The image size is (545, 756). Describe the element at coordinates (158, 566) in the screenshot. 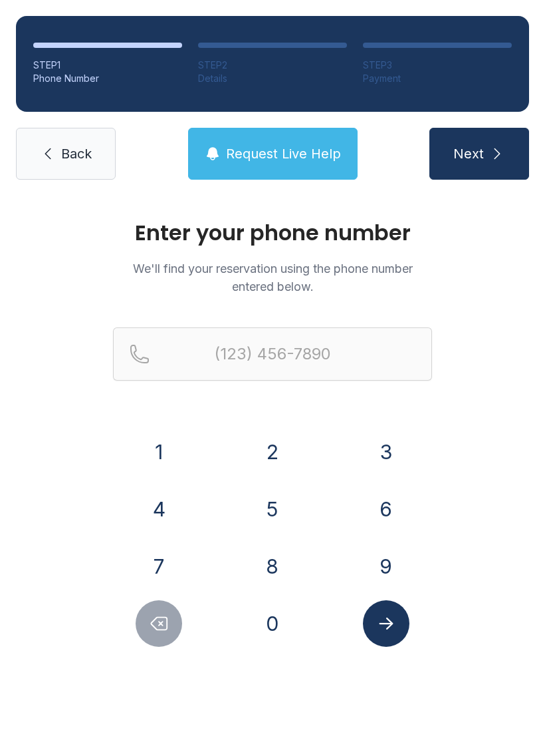

I see `button: 7` at that location.